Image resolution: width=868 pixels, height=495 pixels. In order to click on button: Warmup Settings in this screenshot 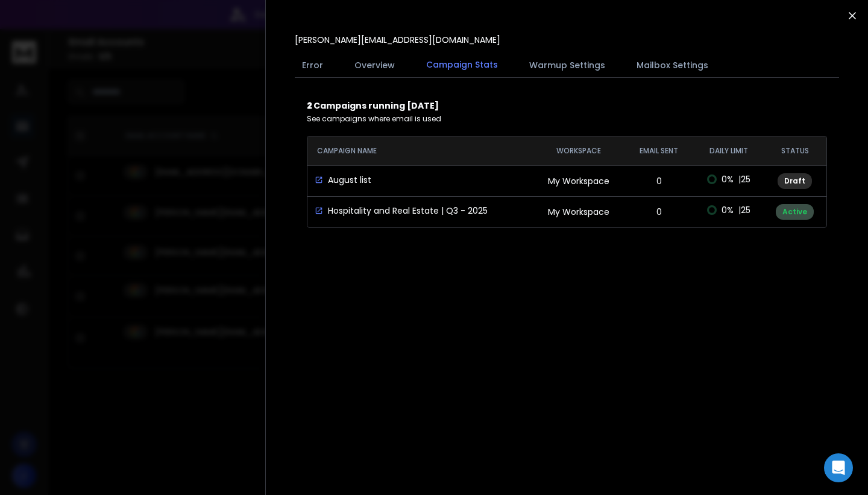, I will do `click(567, 65)`.